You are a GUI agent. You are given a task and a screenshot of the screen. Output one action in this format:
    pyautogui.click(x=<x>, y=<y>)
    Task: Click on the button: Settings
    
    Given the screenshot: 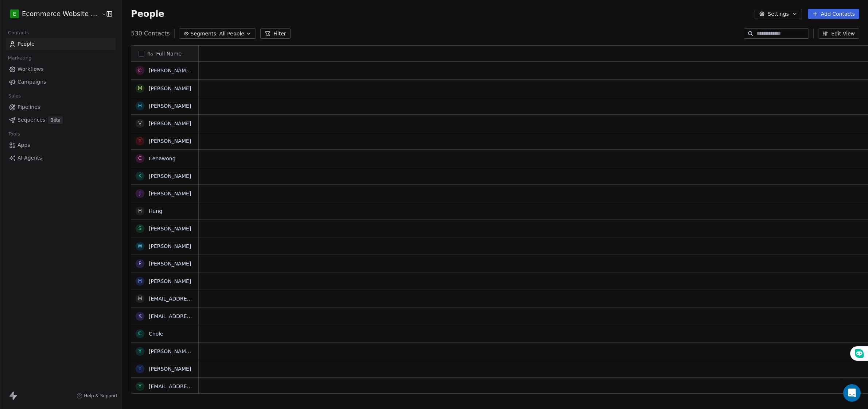 What is the action you would take?
    pyautogui.click(x=778, y=14)
    